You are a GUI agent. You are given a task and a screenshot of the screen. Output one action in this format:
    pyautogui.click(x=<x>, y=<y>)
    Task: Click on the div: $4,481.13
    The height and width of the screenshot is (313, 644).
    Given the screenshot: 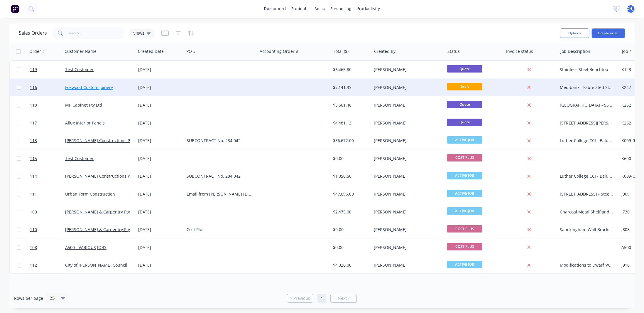 What is the action you would take?
    pyautogui.click(x=351, y=123)
    